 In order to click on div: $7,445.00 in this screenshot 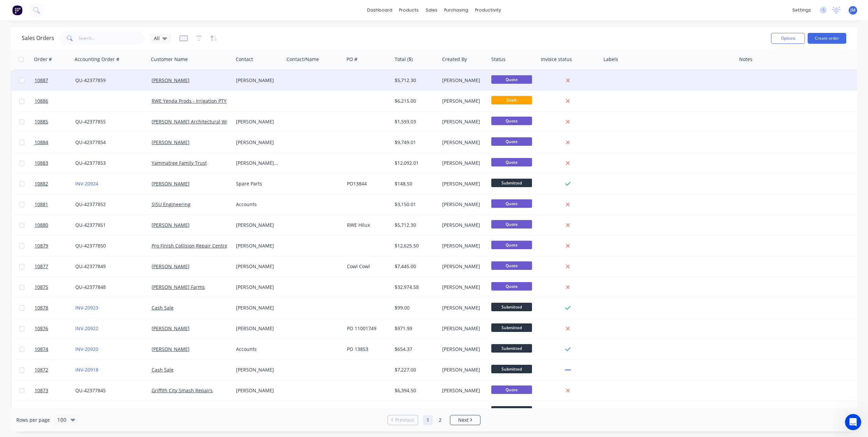, I will do `click(414, 266)`.